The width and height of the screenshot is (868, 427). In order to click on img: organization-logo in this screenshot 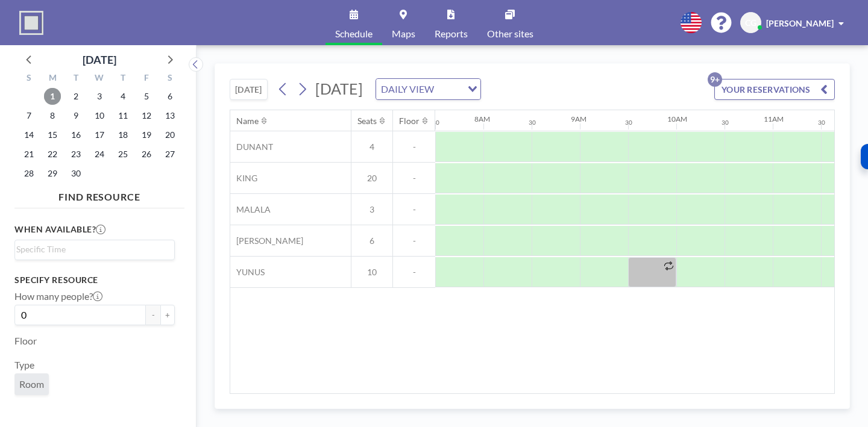, I will do `click(31, 23)`.